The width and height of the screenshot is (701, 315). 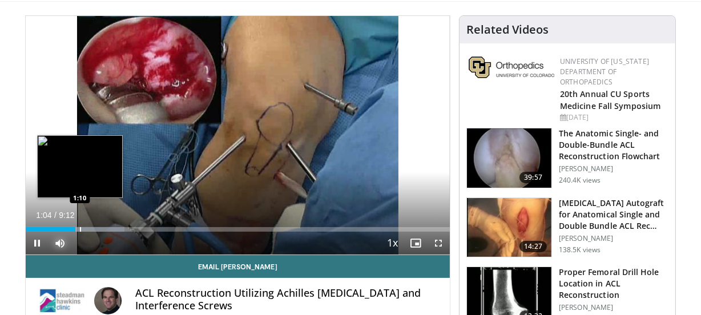 What do you see at coordinates (393, 243) in the screenshot?
I see `button: Playback Rate` at bounding box center [393, 243].